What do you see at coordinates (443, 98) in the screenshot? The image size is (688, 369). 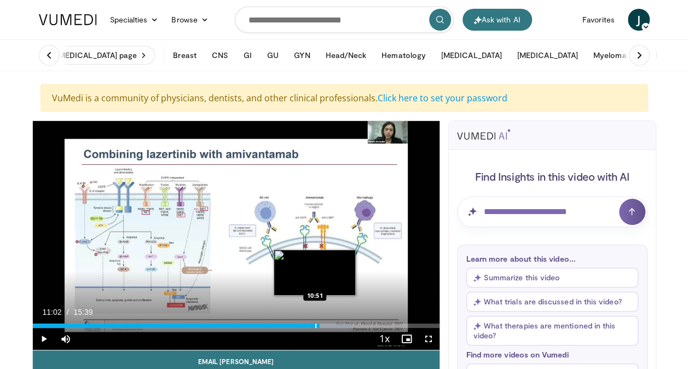 I see `a: Click here to set your password` at bounding box center [443, 98].